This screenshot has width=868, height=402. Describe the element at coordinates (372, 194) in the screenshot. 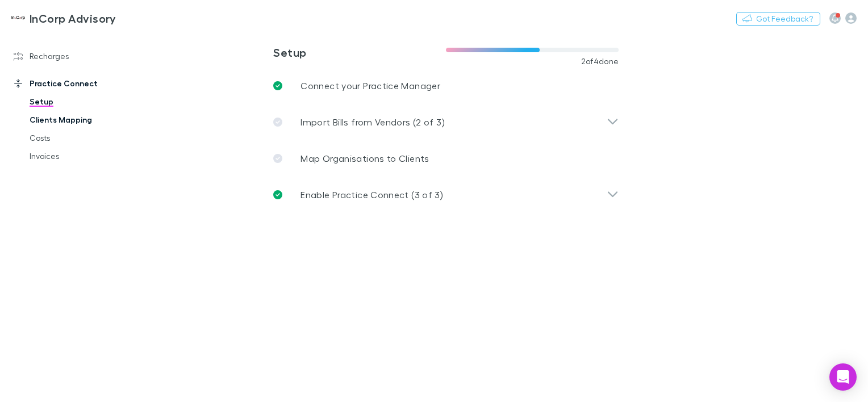

I see `p: Enable Practice Connect (3 of 3)` at that location.